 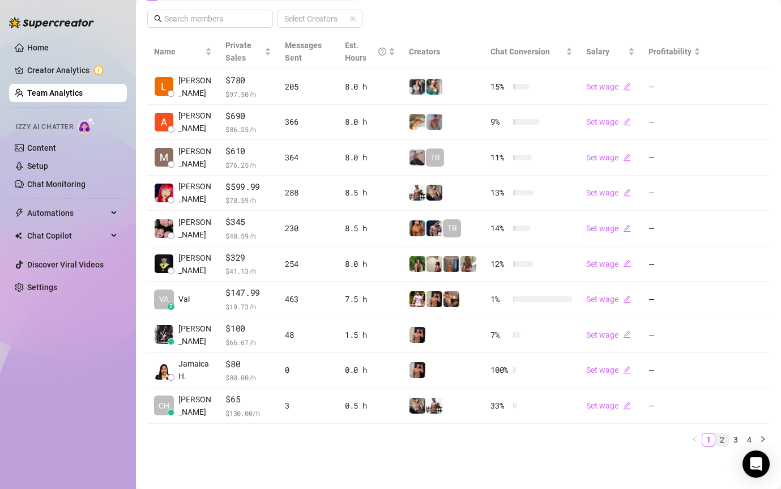 What do you see at coordinates (307, 264) in the screenshot?
I see `div: 254` at bounding box center [307, 264].